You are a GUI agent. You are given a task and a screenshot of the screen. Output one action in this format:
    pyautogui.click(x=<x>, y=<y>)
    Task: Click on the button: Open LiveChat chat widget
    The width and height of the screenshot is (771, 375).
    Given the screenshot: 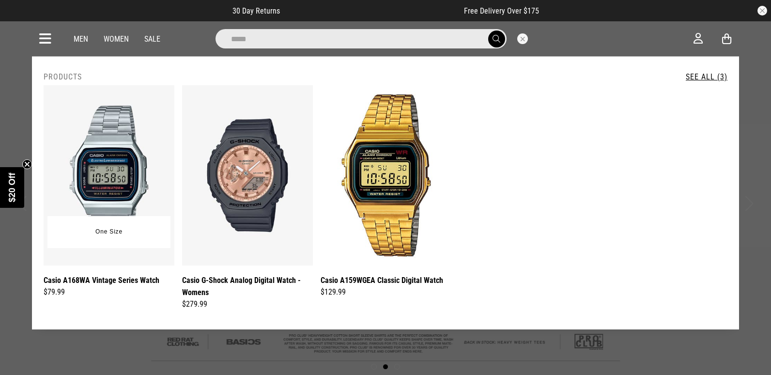 What is the action you would take?
    pyautogui.click(x=22, y=18)
    